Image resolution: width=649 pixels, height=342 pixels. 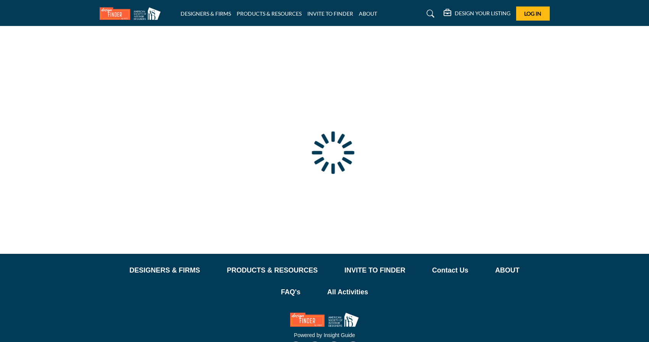 I want to click on p: PRODUCTS & RESOURCES, so click(x=272, y=270).